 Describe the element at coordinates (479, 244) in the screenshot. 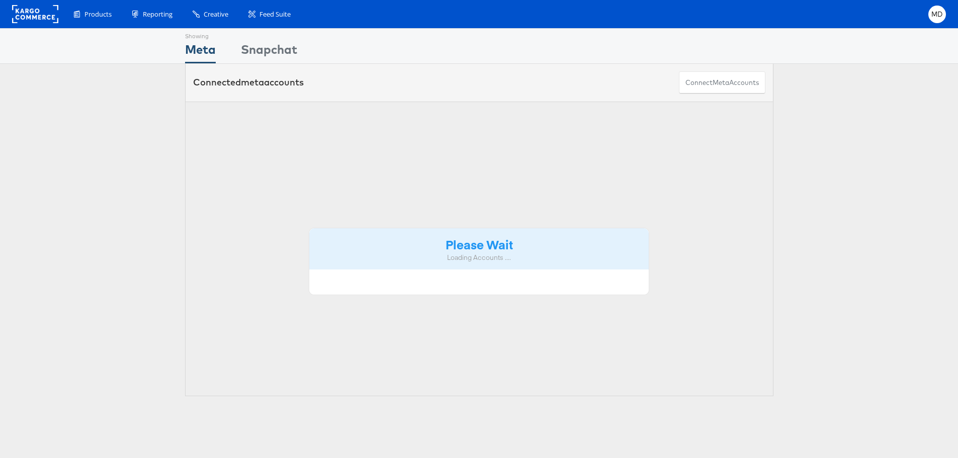

I see `strong: Please Wait` at that location.